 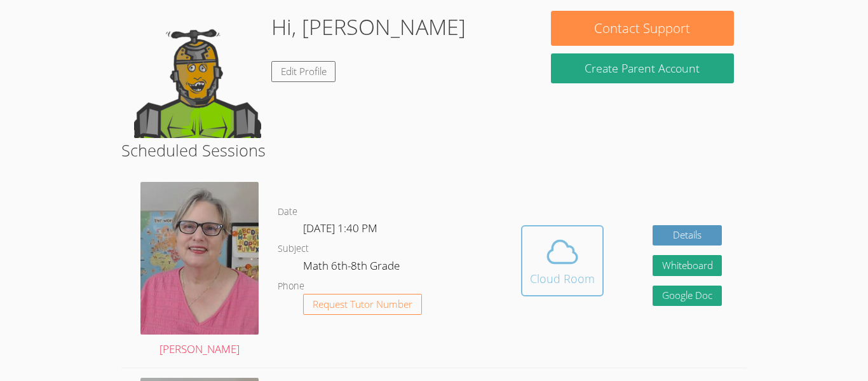 What do you see at coordinates (353, 267) in the screenshot?
I see `dd: Math 6th-8th Grade` at bounding box center [353, 267].